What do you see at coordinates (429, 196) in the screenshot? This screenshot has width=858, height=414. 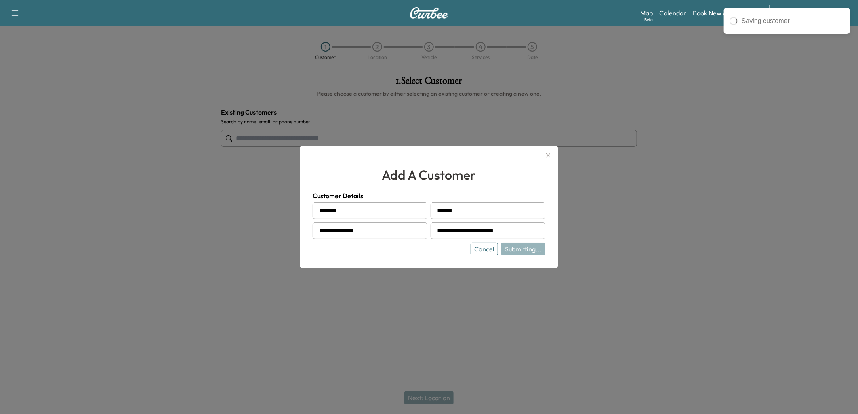 I see `h4: Customer Details` at bounding box center [429, 196].